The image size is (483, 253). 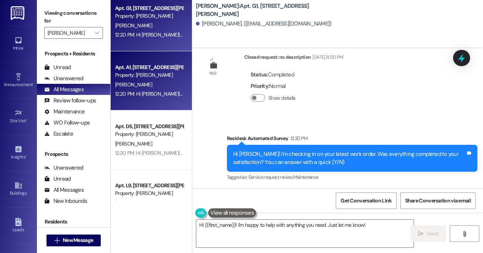 I want to click on label: Viewing conversations for, so click(x=73, y=17).